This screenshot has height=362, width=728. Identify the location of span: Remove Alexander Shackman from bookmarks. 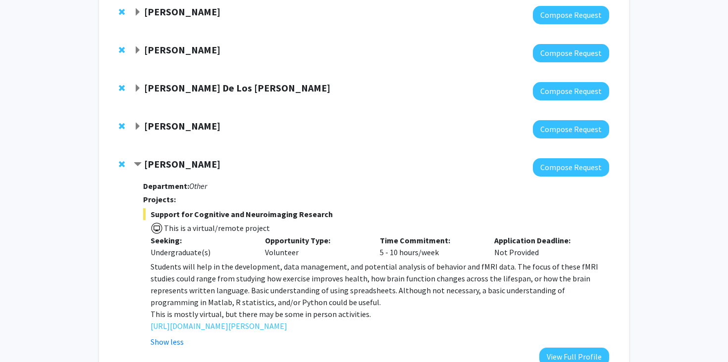
(122, 12).